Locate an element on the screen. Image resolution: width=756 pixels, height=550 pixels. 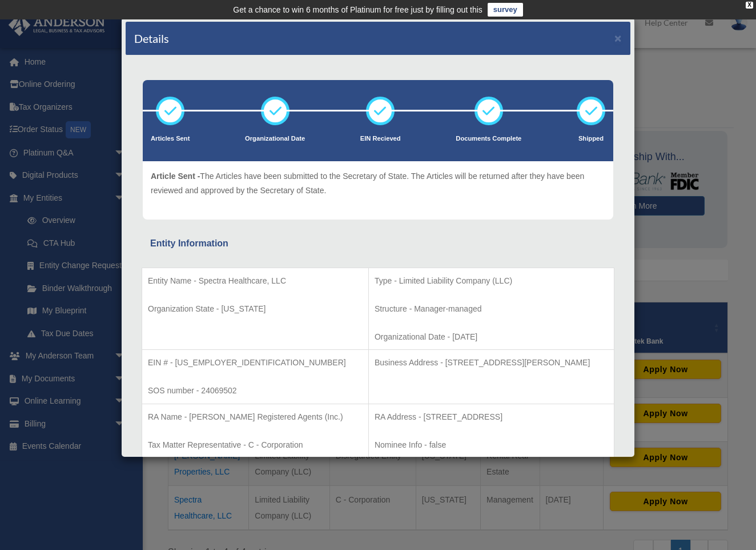
div: Get a chance to win 6 months of Platinum for free just by filling out this is located at coordinates (357, 10).